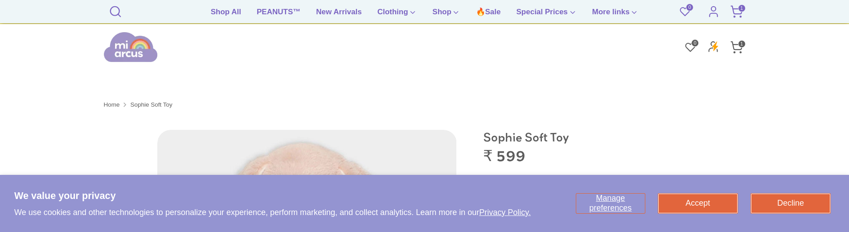 The image size is (849, 232). I want to click on button: Manage preferences, so click(611, 203).